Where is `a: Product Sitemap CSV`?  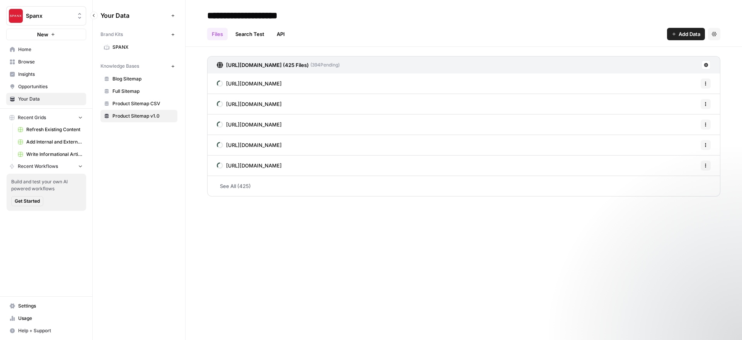
a: Product Sitemap CSV is located at coordinates (139, 104).